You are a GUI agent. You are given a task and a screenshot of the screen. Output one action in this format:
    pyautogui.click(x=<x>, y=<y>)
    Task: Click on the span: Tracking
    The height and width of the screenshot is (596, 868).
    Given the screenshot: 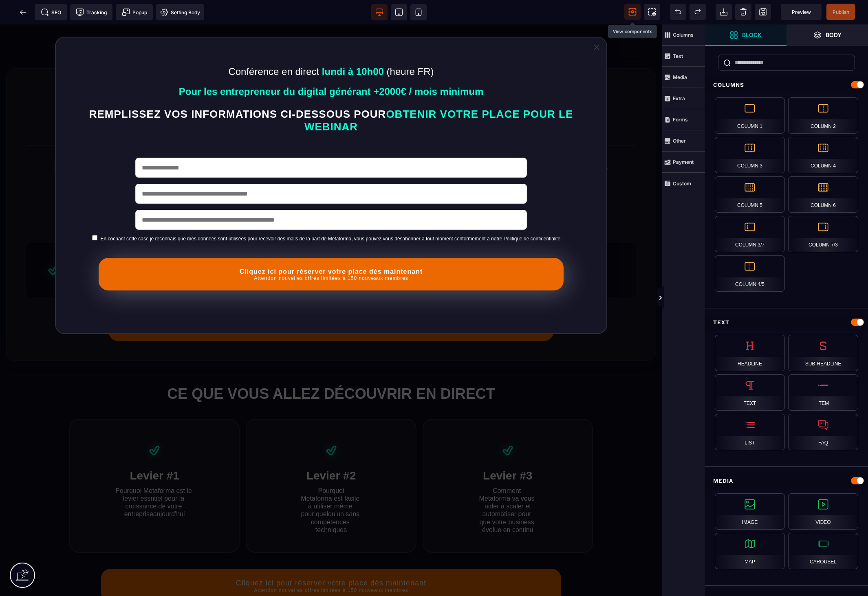 What is the action you would take?
    pyautogui.click(x=92, y=12)
    